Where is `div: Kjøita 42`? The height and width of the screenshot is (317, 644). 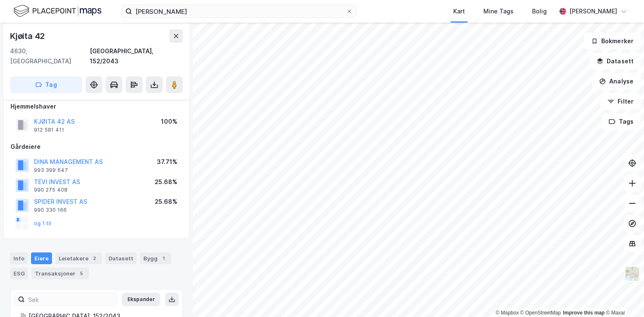 div: Kjøita 42 is located at coordinates (28, 36).